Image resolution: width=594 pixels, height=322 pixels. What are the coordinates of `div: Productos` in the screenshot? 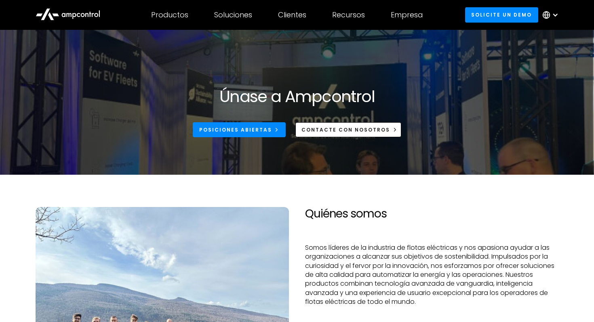 It's located at (170, 15).